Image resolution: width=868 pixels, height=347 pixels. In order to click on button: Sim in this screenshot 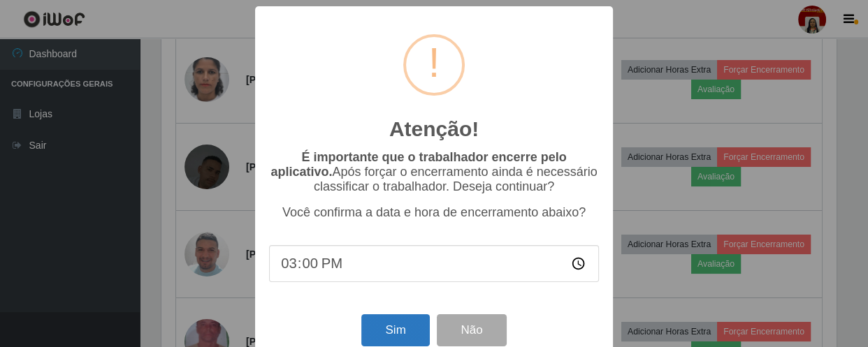, I will do `click(395, 331)`.